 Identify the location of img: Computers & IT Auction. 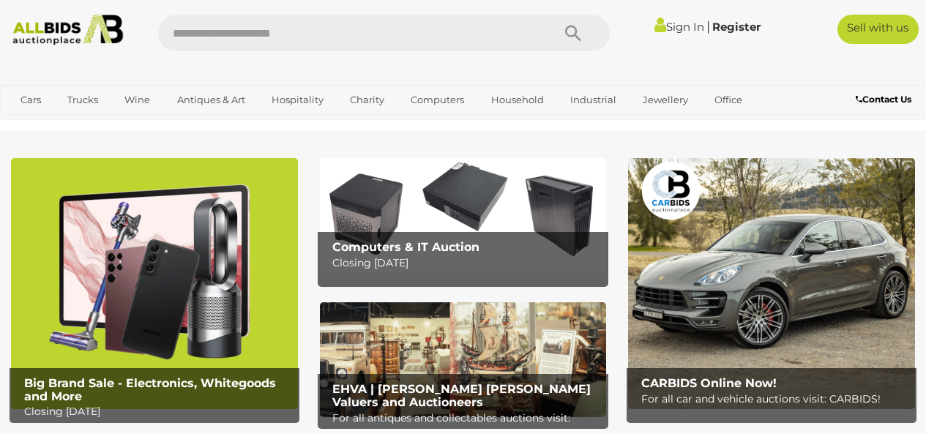
(463, 215).